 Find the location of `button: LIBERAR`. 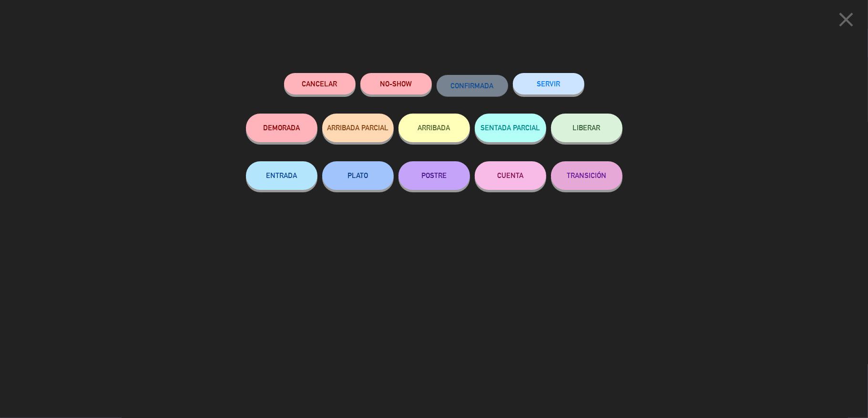

button: LIBERAR is located at coordinates (587, 128).